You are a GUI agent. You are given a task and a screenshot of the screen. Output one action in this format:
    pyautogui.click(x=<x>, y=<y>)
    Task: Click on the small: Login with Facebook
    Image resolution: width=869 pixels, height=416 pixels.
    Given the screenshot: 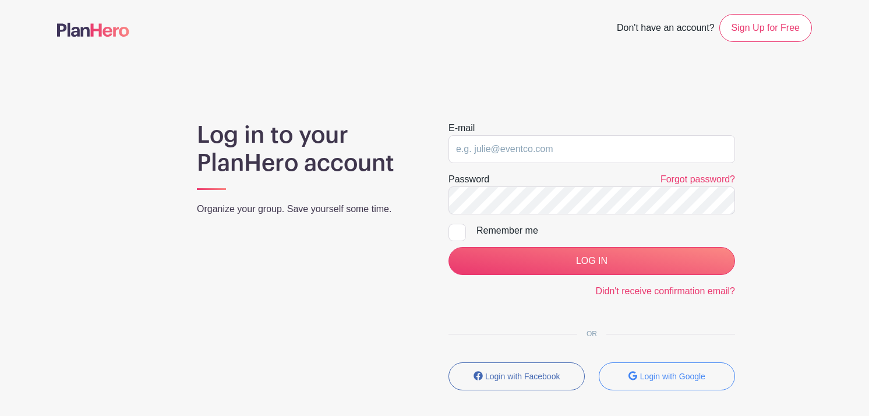 What is the action you would take?
    pyautogui.click(x=523, y=376)
    